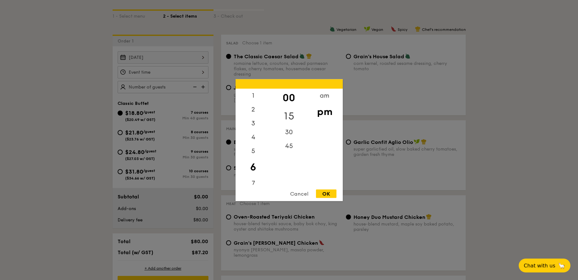 The height and width of the screenshot is (280, 578). What do you see at coordinates (253, 137) in the screenshot?
I see `div: 4` at bounding box center [253, 137].